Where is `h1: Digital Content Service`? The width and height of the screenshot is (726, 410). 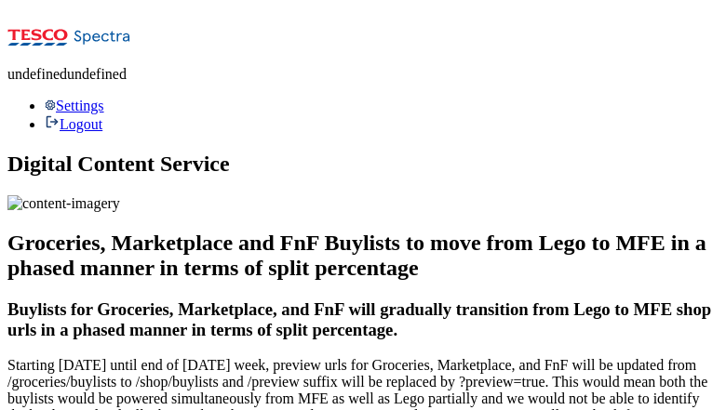
h1: Digital Content Service is located at coordinates (363, 164).